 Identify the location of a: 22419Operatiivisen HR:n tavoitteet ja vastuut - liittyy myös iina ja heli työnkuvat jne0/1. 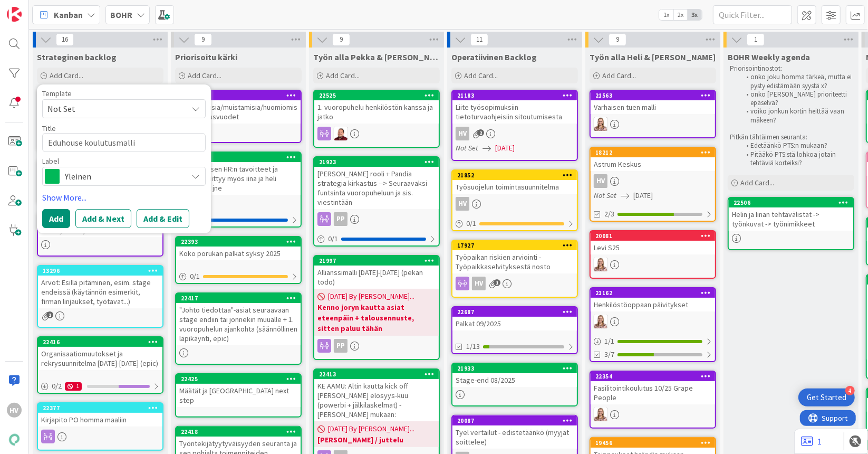
(238, 190).